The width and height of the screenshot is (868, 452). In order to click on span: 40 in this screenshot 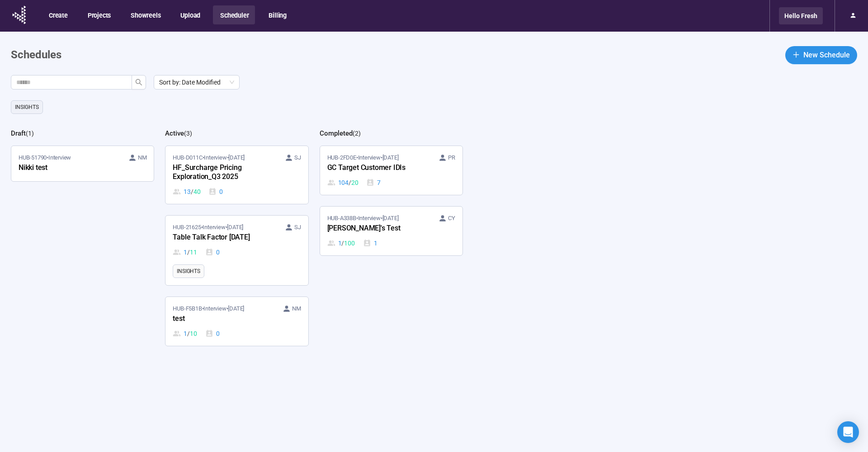, I will do `click(197, 192)`.